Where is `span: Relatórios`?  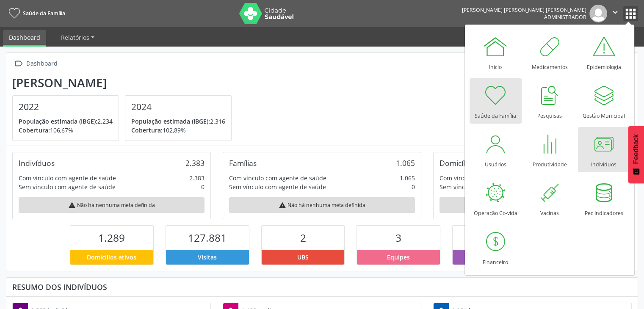
span: Relatórios is located at coordinates (75, 37).